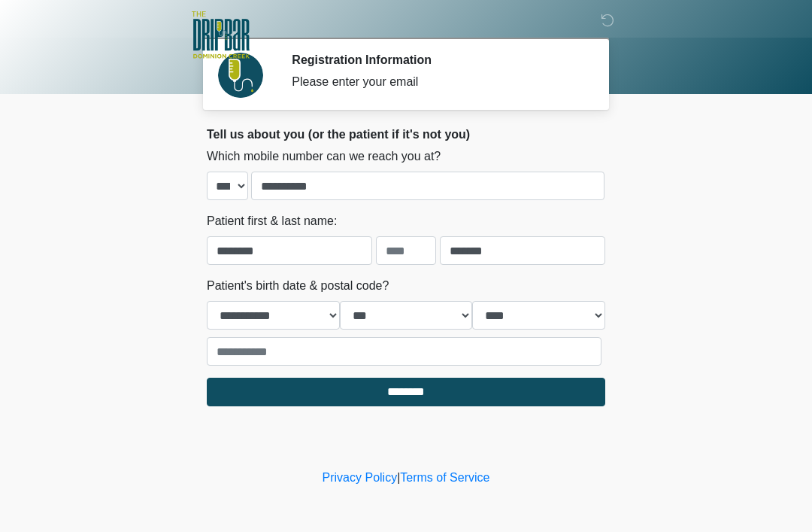 The height and width of the screenshot is (532, 812). What do you see at coordinates (406, 134) in the screenshot?
I see `h2: Tell us about you (or the patient if it's not you)` at bounding box center [406, 134].